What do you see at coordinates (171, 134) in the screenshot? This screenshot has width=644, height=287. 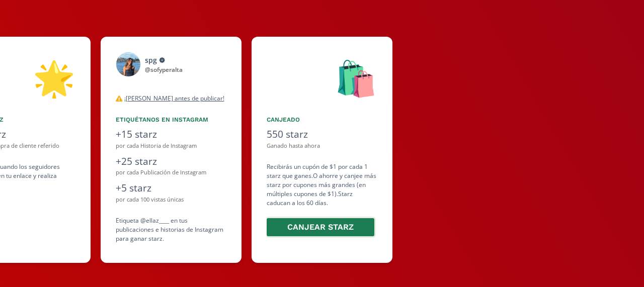 I see `div: +15 starz` at bounding box center [171, 134].